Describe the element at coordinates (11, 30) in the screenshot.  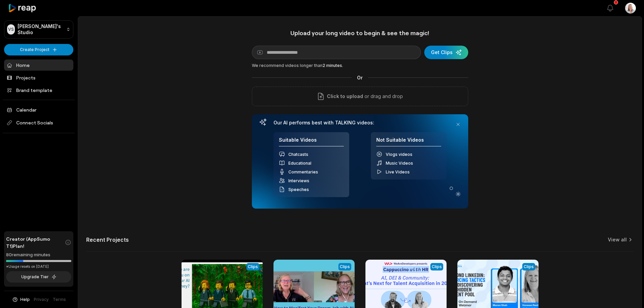
I see `div: VS` at that location.